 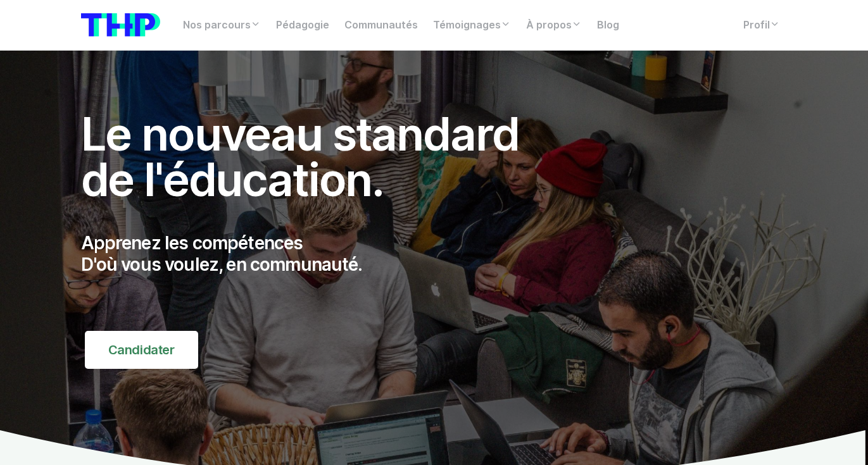 I want to click on a: Candidater, so click(x=141, y=350).